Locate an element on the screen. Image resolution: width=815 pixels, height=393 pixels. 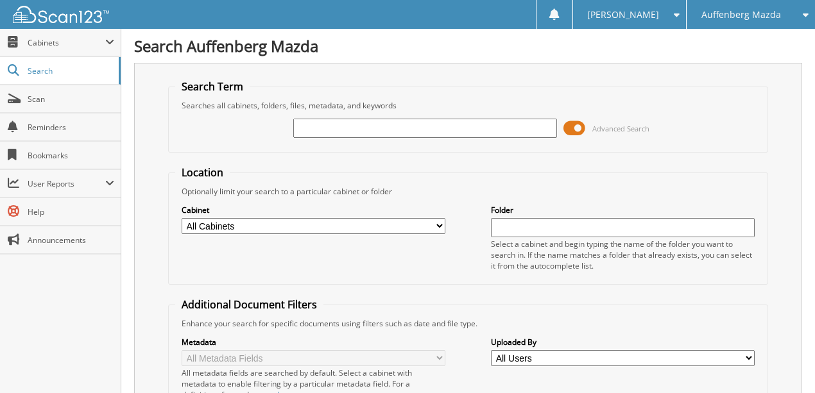
span: Auffenberg Mazda is located at coordinates (741, 15).